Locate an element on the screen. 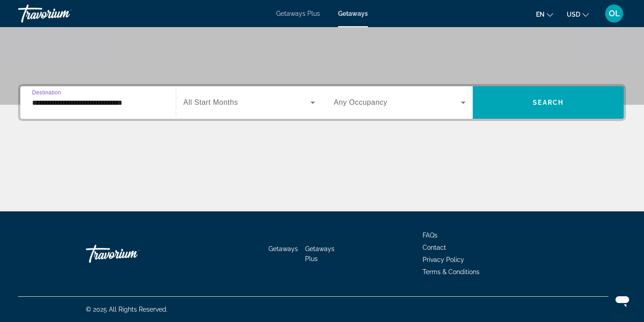 This screenshot has width=644, height=322. span: OL is located at coordinates (614, 14).